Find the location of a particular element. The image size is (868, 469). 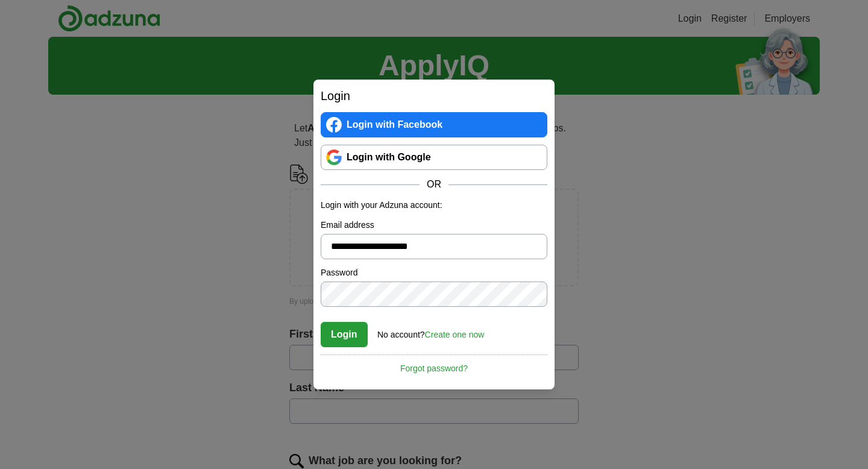

a: Login with Facebook is located at coordinates (434, 125).